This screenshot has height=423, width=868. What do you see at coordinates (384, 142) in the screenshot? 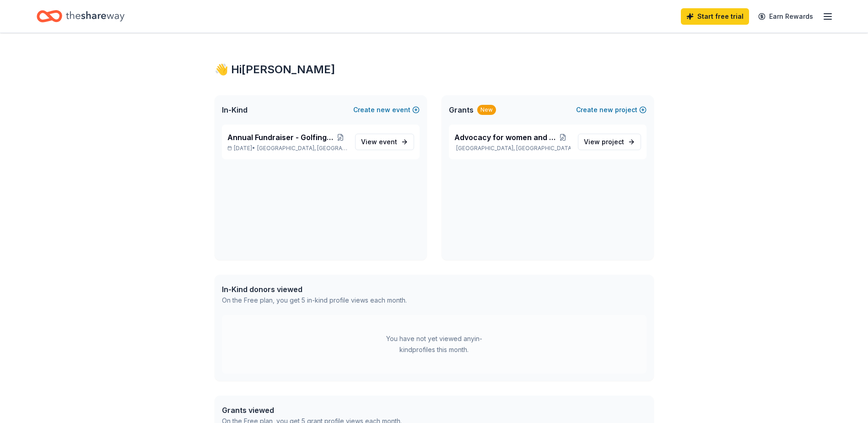
I see `a: View event` at bounding box center [384, 142].